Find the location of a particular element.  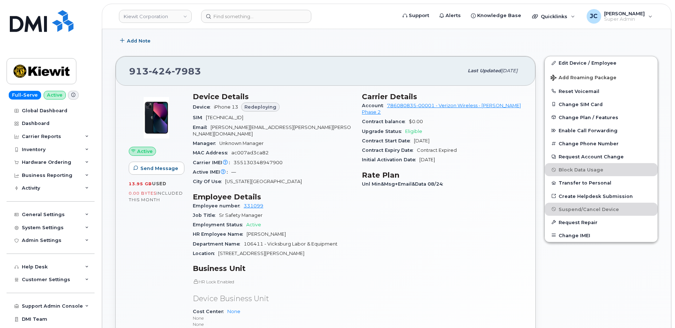

a: None is located at coordinates (234, 312).